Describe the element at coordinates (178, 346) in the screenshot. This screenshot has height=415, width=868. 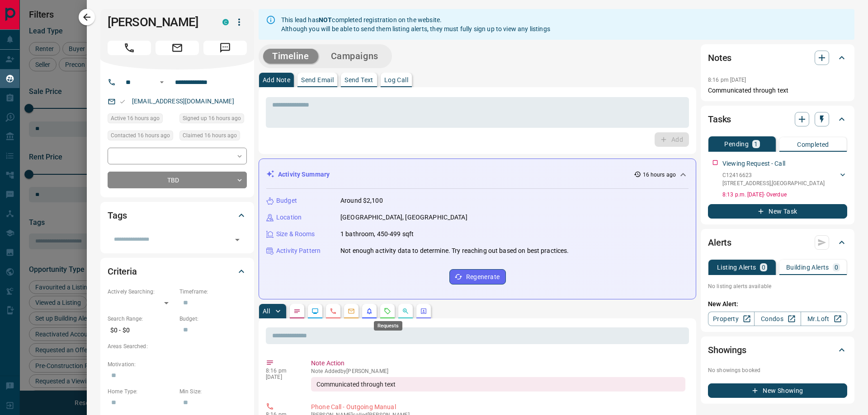
I see `p: Areas Searched:` at that location.